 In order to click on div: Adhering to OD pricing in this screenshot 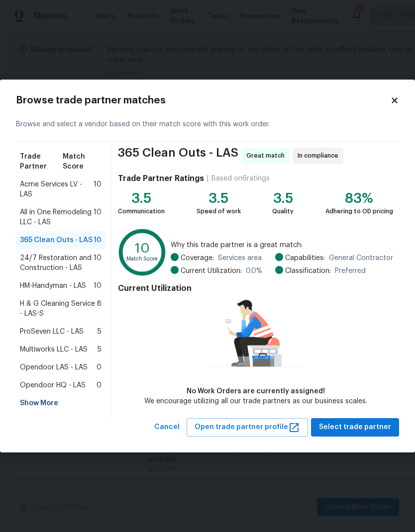, I will do `click(360, 211)`.